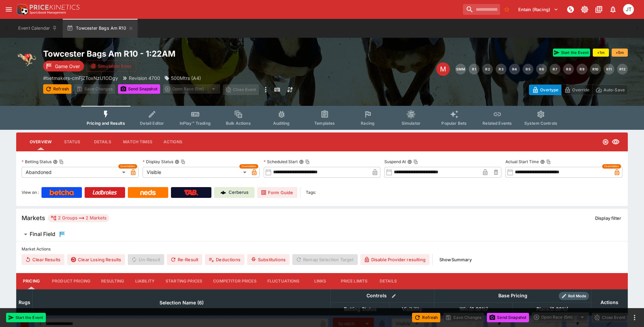  What do you see at coordinates (513, 296) in the screenshot?
I see `div: Base Pricing` at bounding box center [513, 296].